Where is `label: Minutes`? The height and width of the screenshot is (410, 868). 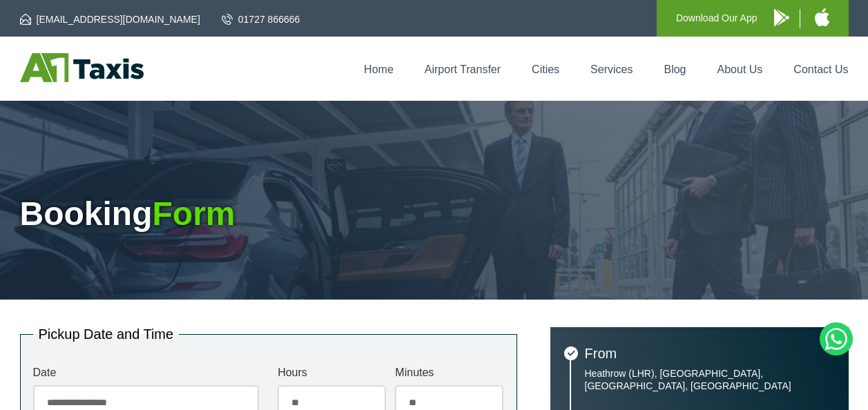 label: Minutes is located at coordinates (449, 373).